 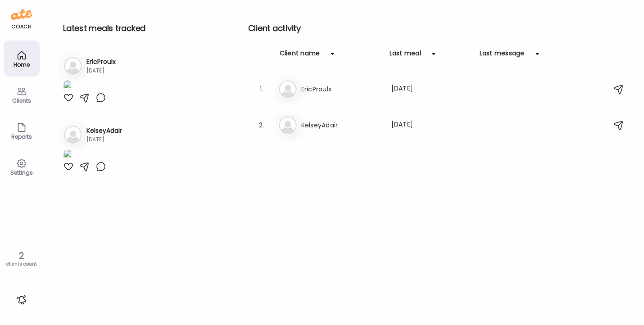 What do you see at coordinates (68, 155) in the screenshot?
I see `img: images%2FRfn1EUAyGcRaANW1GCIxYLha4hd2%2FNvj5sM3SmPQHXKl9HzzK%2Fq7arX0irx19PQsYNzlHR_1080` at bounding box center [68, 155].